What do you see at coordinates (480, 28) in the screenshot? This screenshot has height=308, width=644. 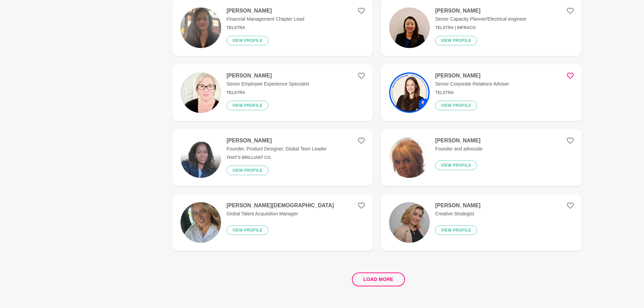 I see `h6: Telstra | InfraCo` at bounding box center [480, 28].